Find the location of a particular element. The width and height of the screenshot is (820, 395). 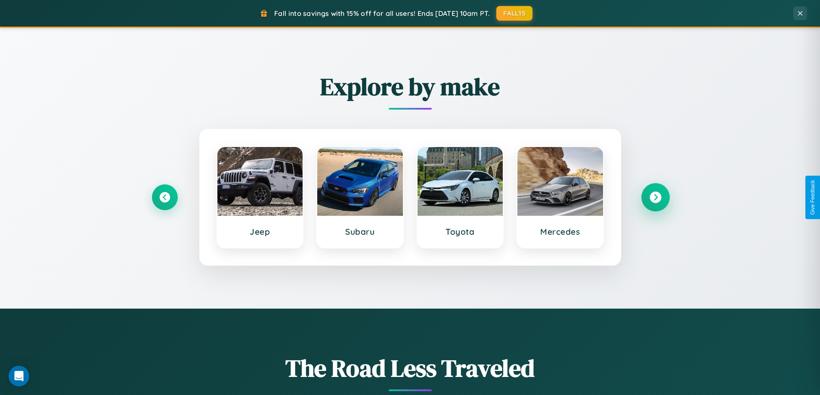

h3: Toyota is located at coordinates (460, 232).